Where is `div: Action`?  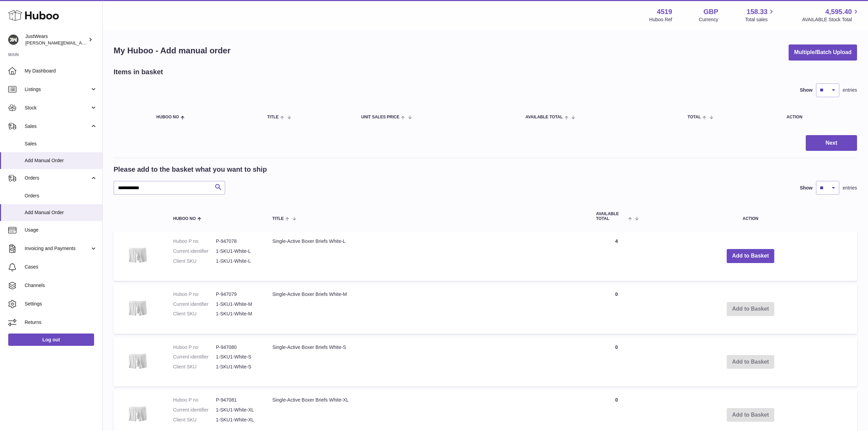 div: Action is located at coordinates (819, 117).